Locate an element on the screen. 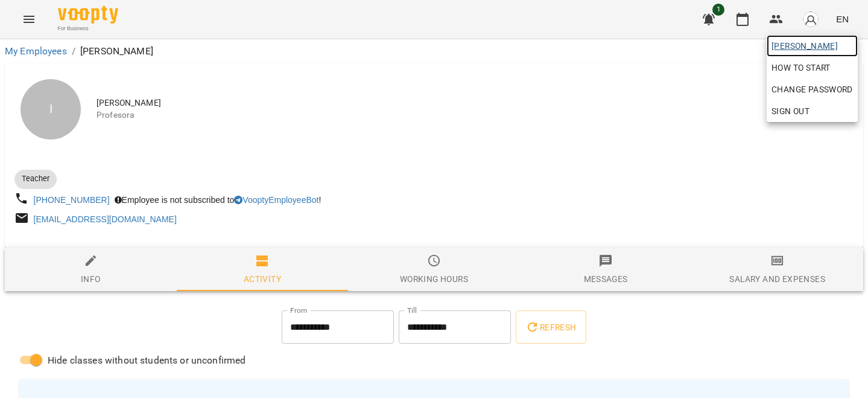  a: Change Password is located at coordinates (812, 90).